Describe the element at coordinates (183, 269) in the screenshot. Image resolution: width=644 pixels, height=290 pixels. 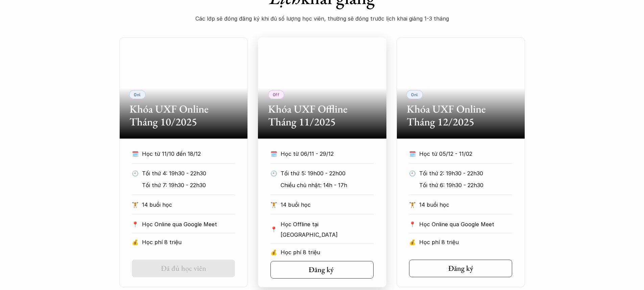
I see `h5: Đã đủ học viên` at that location.